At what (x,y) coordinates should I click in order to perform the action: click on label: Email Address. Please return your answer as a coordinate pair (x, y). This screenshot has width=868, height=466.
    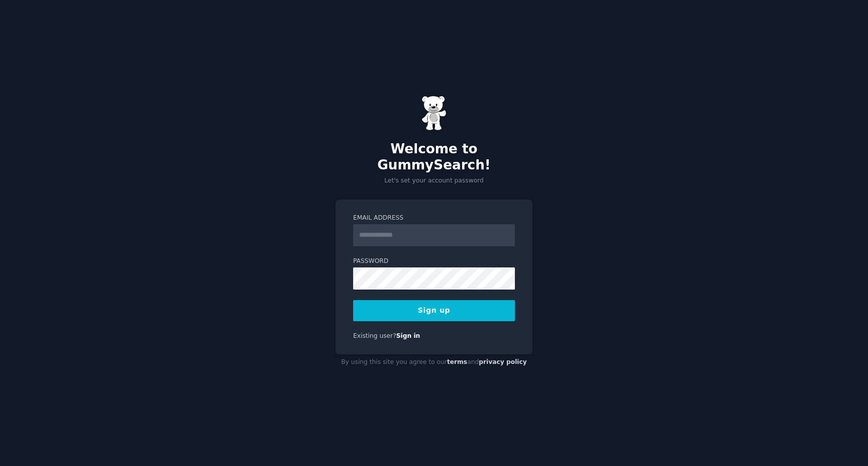
    Looking at the image, I should click on (434, 218).